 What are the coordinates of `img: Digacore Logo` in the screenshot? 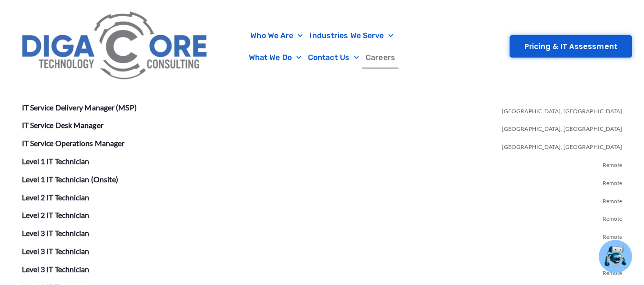 It's located at (116, 47).